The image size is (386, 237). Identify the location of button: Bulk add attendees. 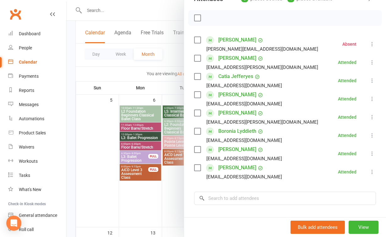
(318, 227).